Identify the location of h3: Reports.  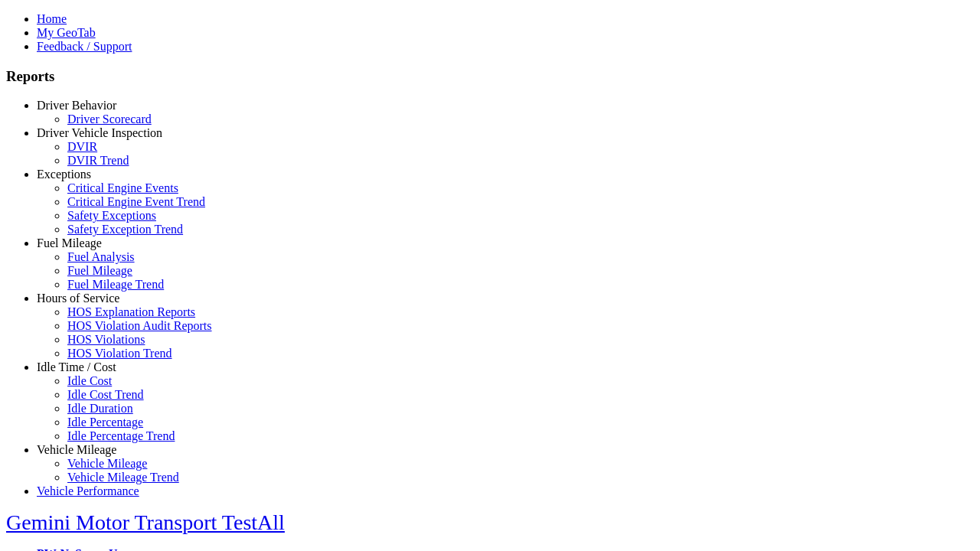
(490, 77).